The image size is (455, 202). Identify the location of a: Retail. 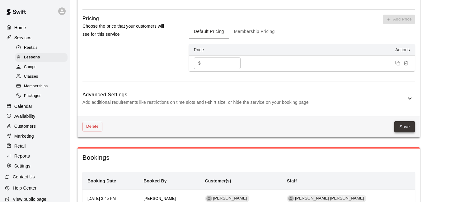
(35, 146).